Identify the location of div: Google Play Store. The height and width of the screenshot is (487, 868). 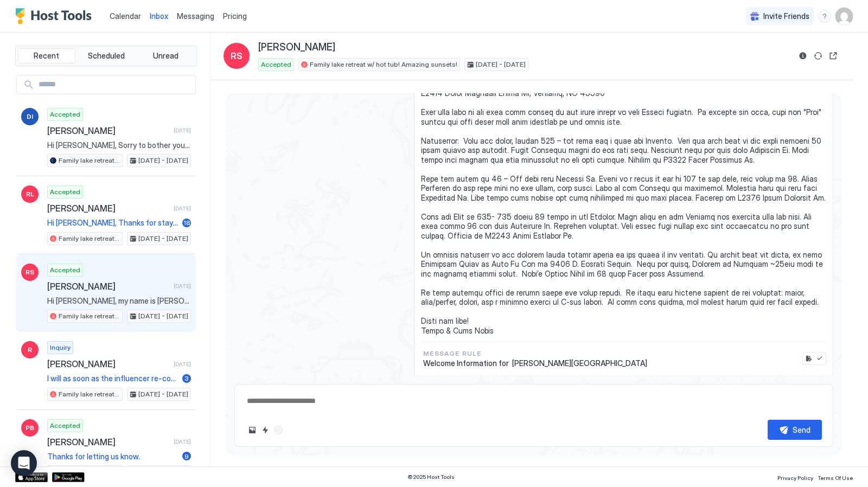
(68, 477).